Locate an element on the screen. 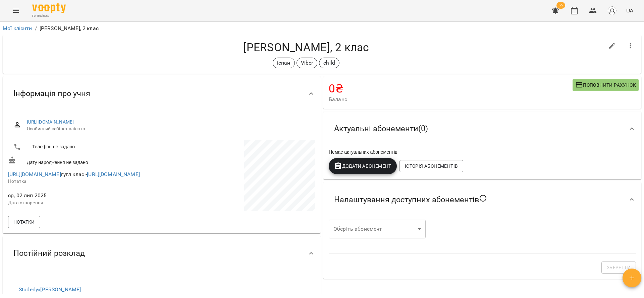 The width and height of the screenshot is (644, 298). p: Дата створення is located at coordinates (84, 203).